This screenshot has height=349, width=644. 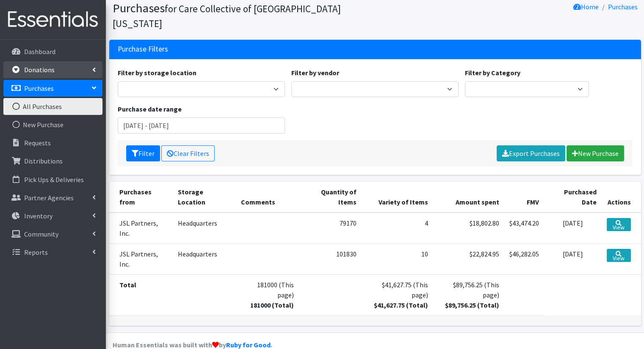 I want to click on strong: $41,627.75 (Total), so click(x=401, y=305).